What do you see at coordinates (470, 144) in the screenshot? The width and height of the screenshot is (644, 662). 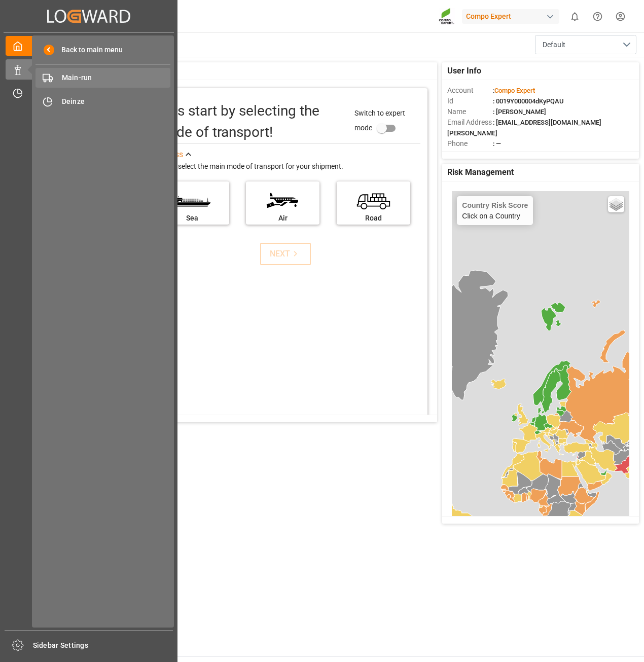 I see `span: Phone` at bounding box center [470, 144].